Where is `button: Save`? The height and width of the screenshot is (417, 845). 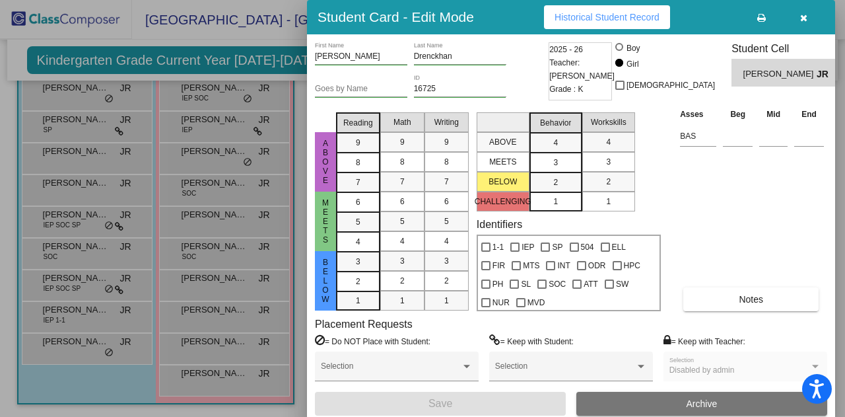 button: Save is located at coordinates (440, 403).